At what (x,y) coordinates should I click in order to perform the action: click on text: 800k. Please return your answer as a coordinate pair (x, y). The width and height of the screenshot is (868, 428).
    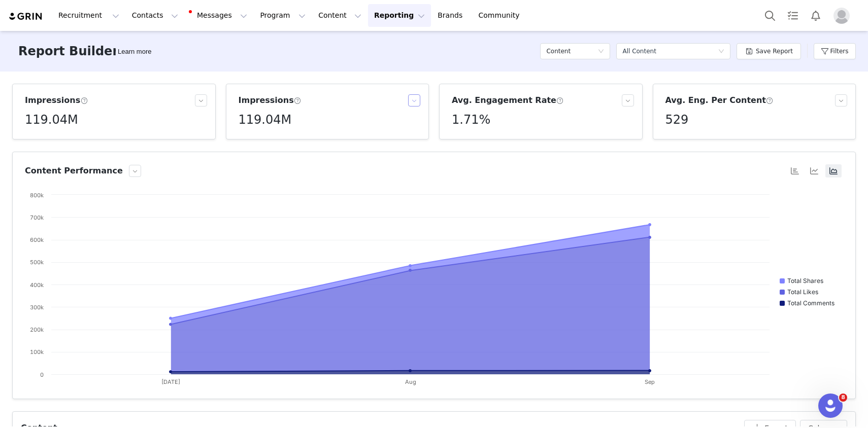
    Looking at the image, I should click on (36, 196).